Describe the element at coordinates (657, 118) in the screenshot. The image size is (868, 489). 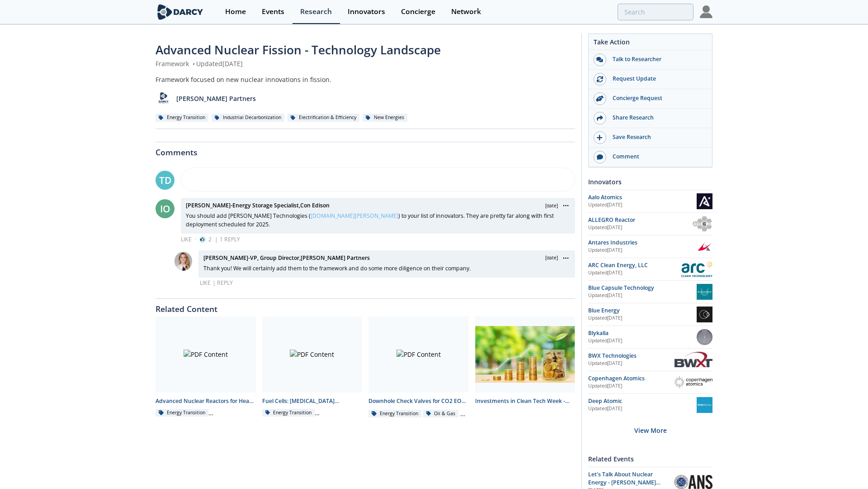
I see `div: Share Research` at that location.